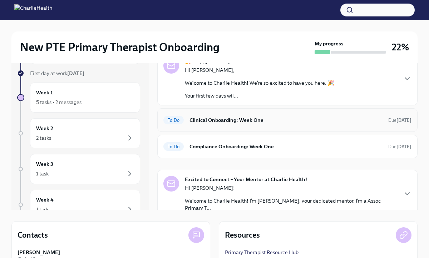 Image resolution: width=429 pixels, height=258 pixels. What do you see at coordinates (44, 93) in the screenshot?
I see `h6: Week 1` at bounding box center [44, 93].